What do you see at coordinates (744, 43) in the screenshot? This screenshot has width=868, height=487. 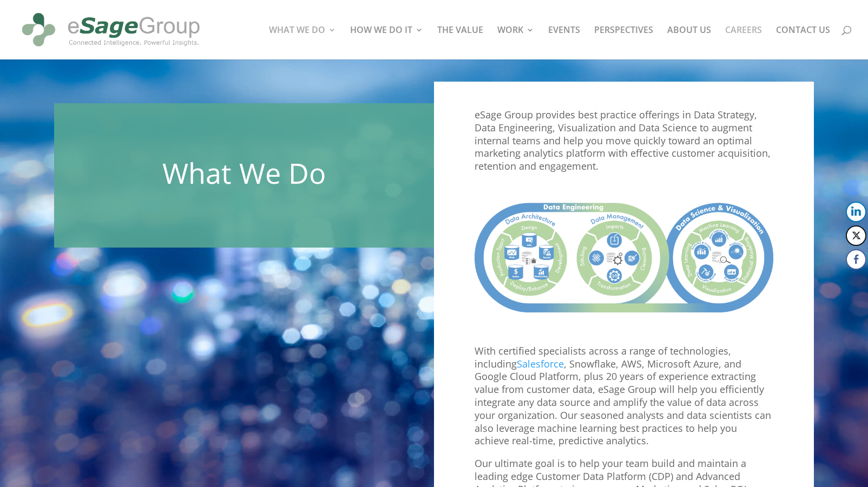 I see `a: CAREERS` at bounding box center [744, 43].